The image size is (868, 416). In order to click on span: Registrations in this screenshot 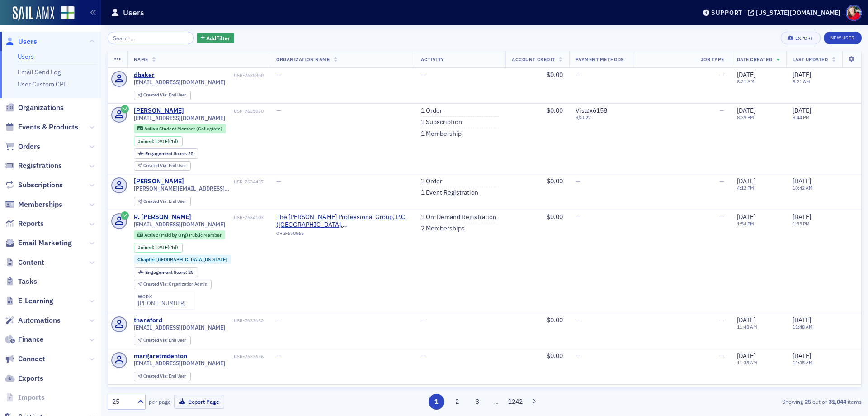, I will do `click(40, 165)`.